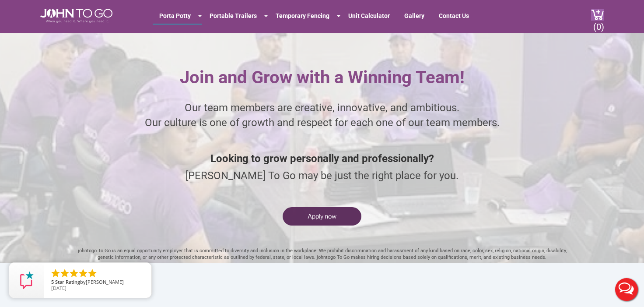 The height and width of the screenshot is (307, 644). I want to click on p: johntogo To Go is an equal opportunity employer that is committed to diversity and inclusion in t..., so click(322, 243).